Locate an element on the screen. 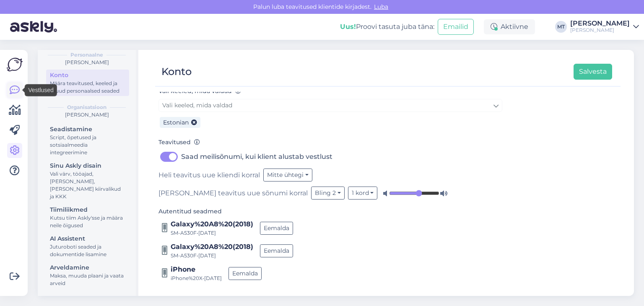 This screenshot has height=306, width=644. div: Sinu Askly disain is located at coordinates (88, 166).